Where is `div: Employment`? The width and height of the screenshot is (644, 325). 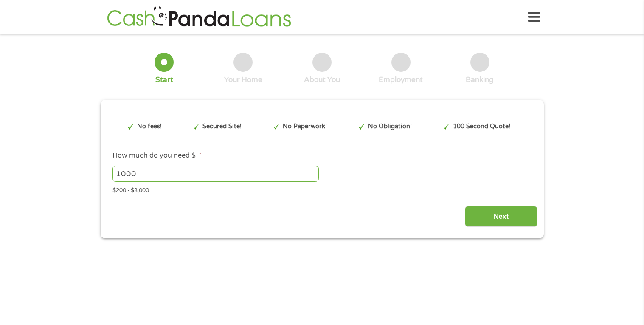
div: Employment is located at coordinates (401, 80).